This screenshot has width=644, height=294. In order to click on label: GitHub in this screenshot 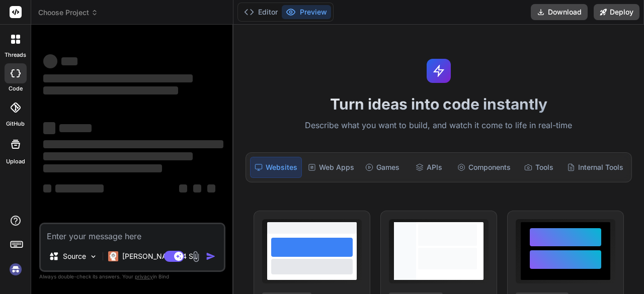, I will do `click(15, 124)`.